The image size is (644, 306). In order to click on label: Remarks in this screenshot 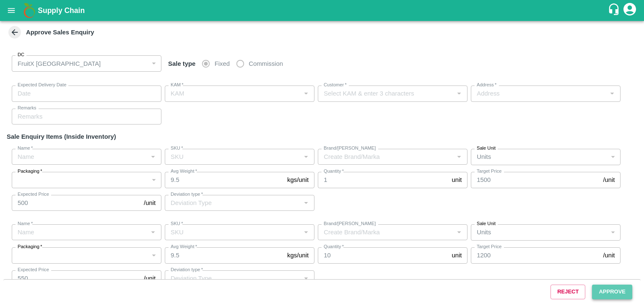, I will do `click(26, 109)`.